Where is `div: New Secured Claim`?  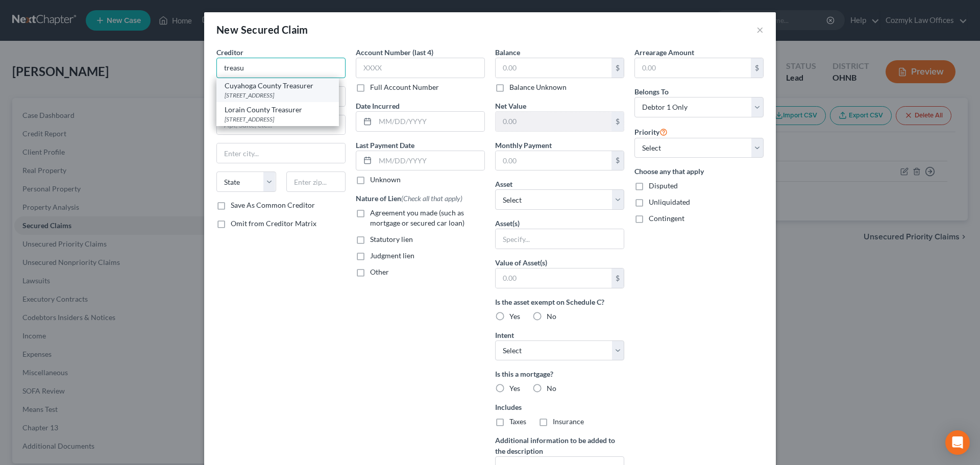 div: New Secured Claim is located at coordinates (262, 29).